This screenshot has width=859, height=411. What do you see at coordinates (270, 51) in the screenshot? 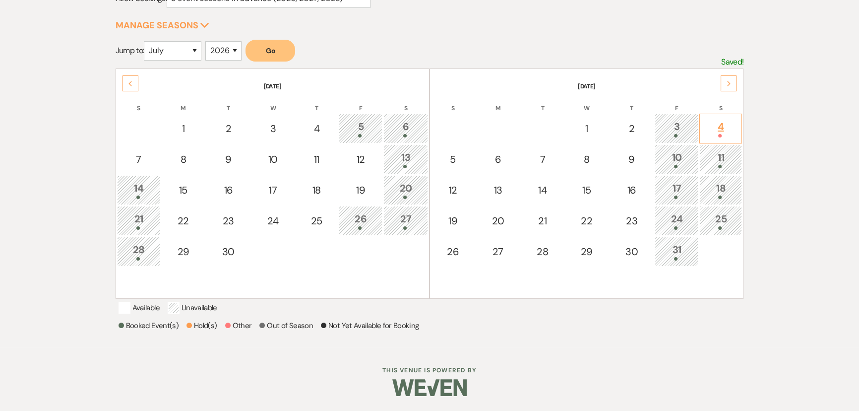
I see `button: Go` at bounding box center [270, 51].